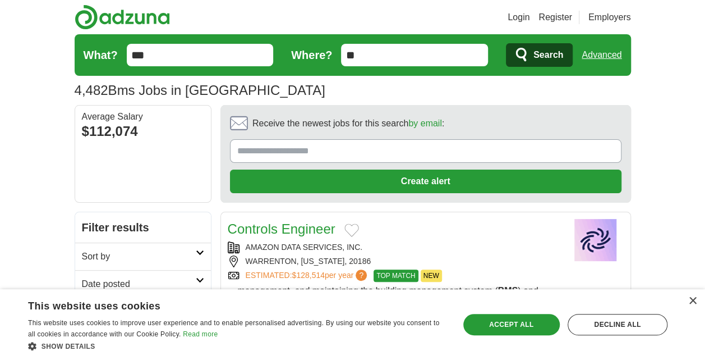  I want to click on span: 4,482, so click(91, 90).